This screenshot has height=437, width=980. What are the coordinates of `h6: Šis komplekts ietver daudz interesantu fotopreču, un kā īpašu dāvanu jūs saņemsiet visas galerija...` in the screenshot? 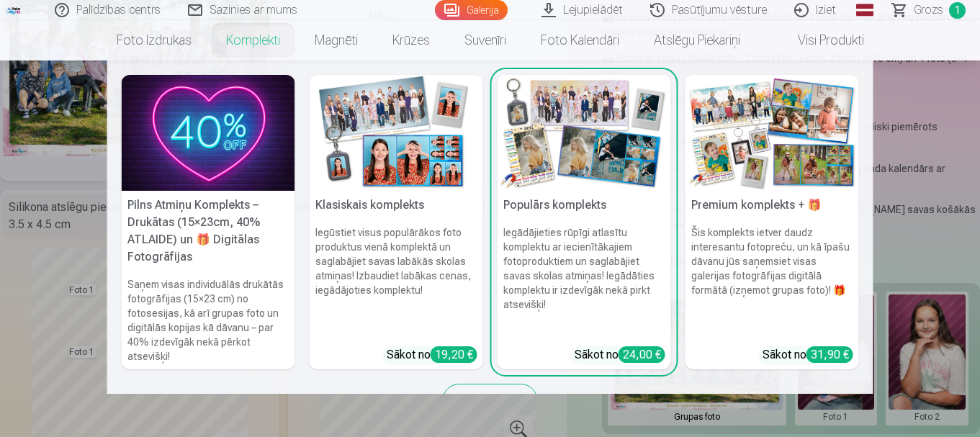 It's located at (772, 280).